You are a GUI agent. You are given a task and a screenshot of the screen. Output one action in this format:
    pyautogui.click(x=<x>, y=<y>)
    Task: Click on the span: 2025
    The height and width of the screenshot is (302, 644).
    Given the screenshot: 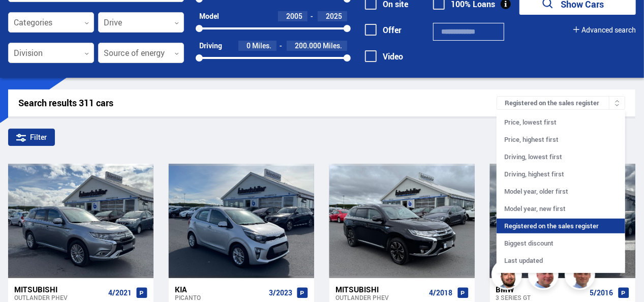 What is the action you would take?
    pyautogui.click(x=334, y=16)
    